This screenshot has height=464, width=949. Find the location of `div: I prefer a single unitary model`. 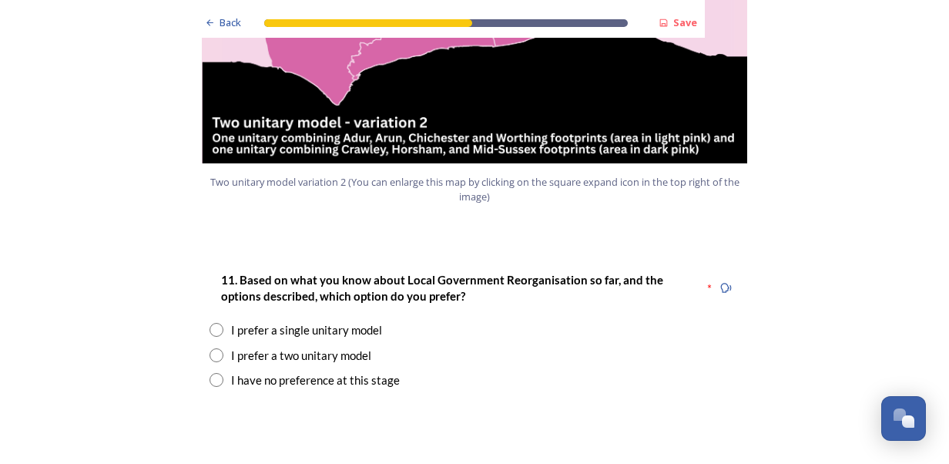

div: I prefer a single unitary model is located at coordinates (307, 330).